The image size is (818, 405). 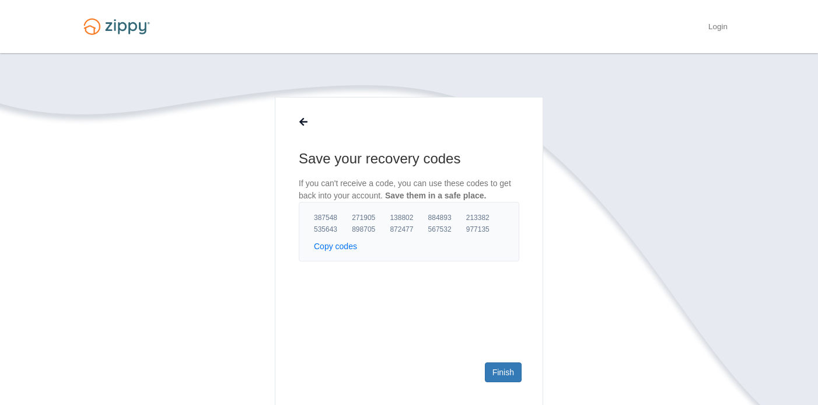 I want to click on span: Save them in a safe place., so click(x=436, y=195).